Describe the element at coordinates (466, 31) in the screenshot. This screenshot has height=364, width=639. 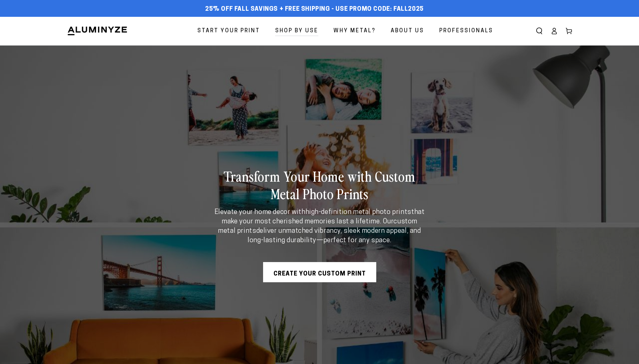
I see `a: Professionals` at that location.